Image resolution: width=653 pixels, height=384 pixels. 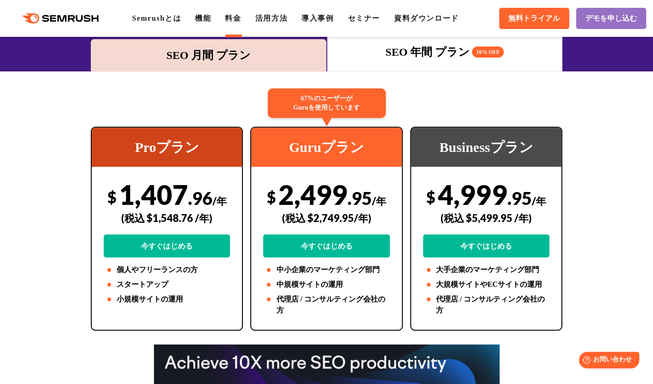 What do you see at coordinates (486, 218) in the screenshot?
I see `div: (税込 $5,499.95 /年)` at bounding box center [486, 218].